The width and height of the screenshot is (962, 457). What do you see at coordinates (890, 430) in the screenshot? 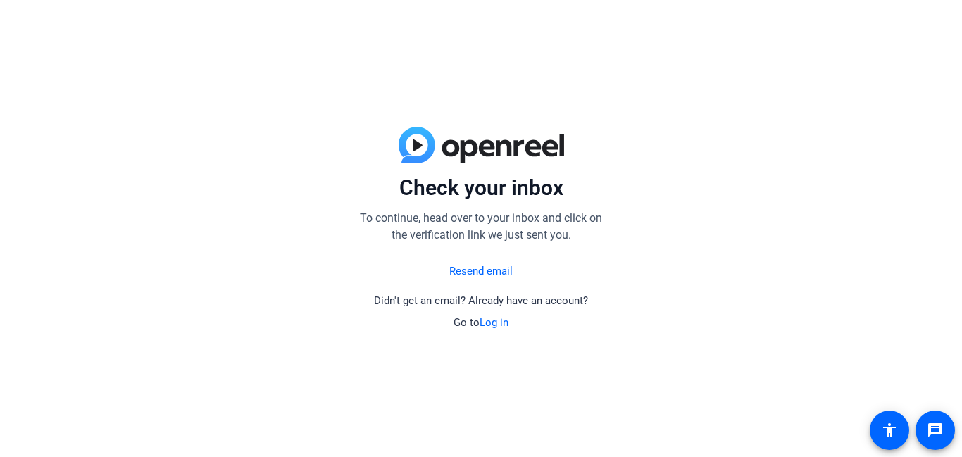
I see `mat-icon: accessibility` at bounding box center [890, 430].